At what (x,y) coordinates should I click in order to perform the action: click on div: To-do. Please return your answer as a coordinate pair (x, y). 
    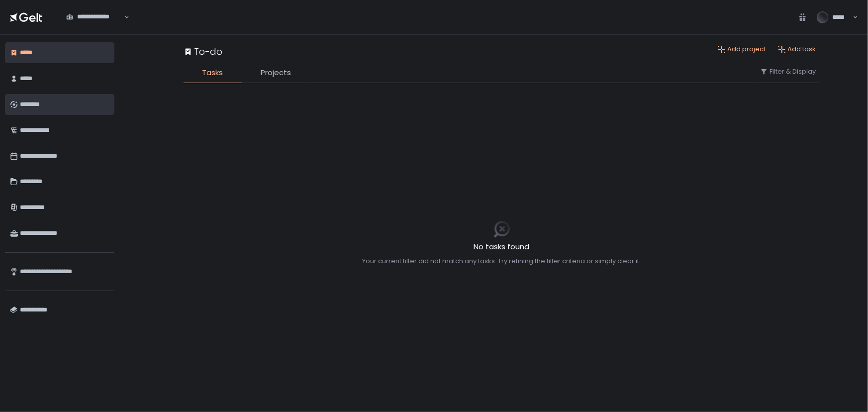
    Looking at the image, I should click on (203, 51).